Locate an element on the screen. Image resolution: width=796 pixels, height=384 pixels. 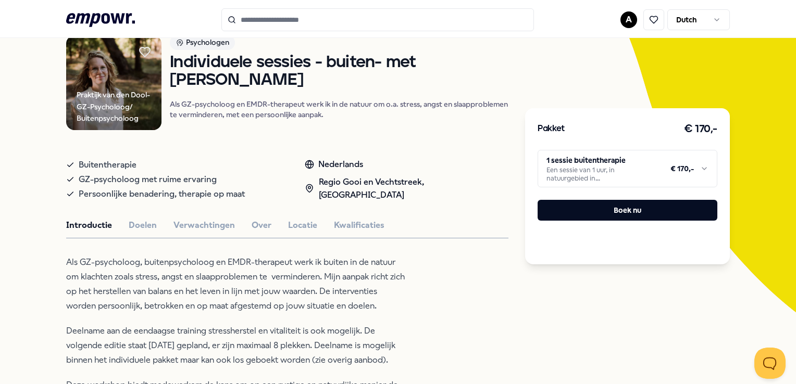
div: Praktijk van den Dool- GZ-Psycholoog/ Buitenpsycholoog is located at coordinates (119, 106).